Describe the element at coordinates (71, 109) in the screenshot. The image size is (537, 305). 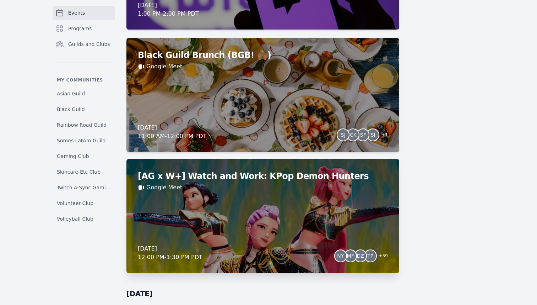
I see `span: Black Guild` at that location.